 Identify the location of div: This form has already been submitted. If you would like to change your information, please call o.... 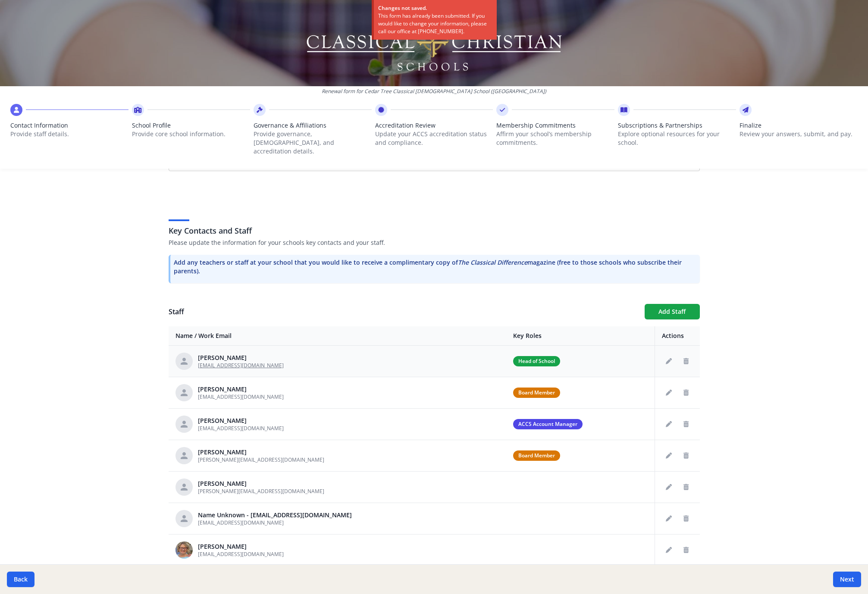
(435, 24).